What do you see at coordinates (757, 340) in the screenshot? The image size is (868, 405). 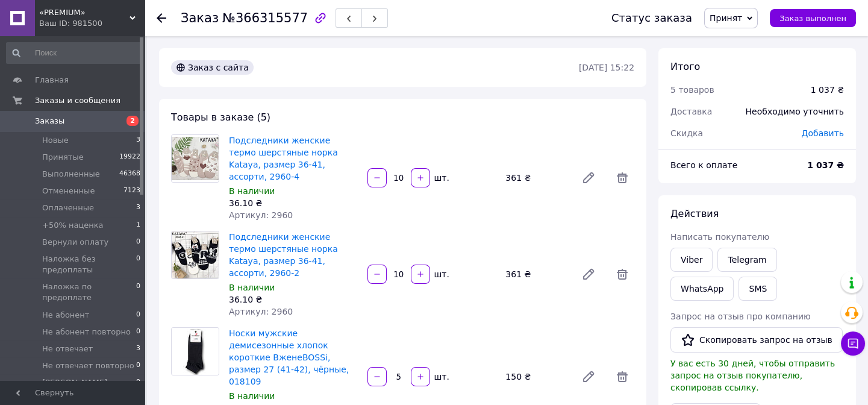 I see `button: Скопировать запрос на отзыв` at bounding box center [757, 340].